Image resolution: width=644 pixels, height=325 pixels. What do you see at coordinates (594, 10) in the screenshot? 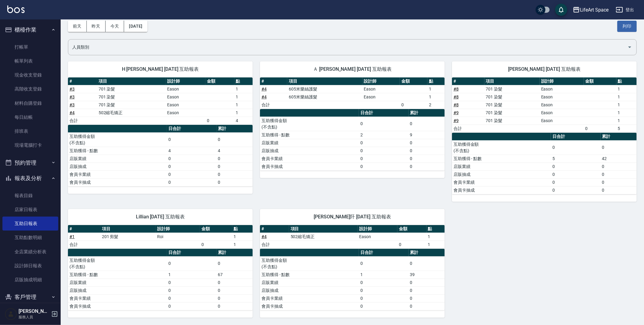
I see `div: LifeArt Space` at bounding box center [594, 10].